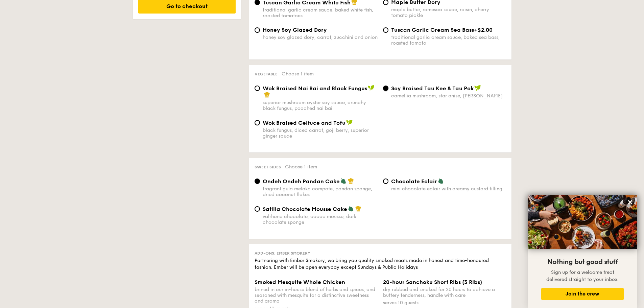 Image resolution: width=644 pixels, height=308 pixels. Describe the element at coordinates (321, 37) in the screenshot. I see `div: honey soy glazed dory, carrot, zucchini and onion` at that location.